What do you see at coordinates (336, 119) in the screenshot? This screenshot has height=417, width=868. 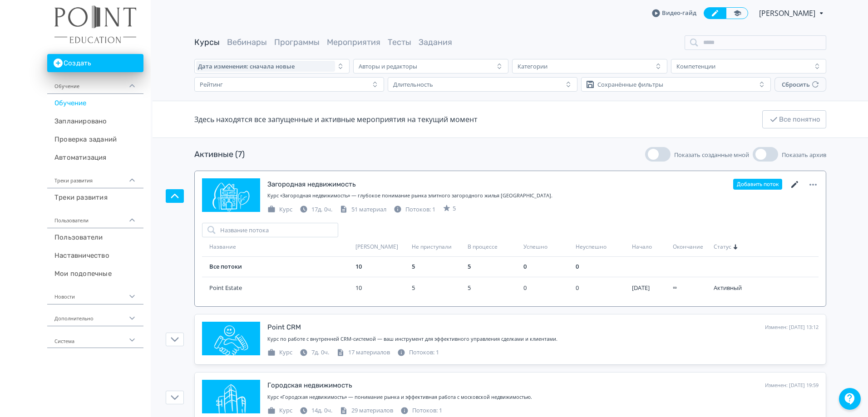 I see `div: Здесь находятся все запущенные и активные мероприятия на текущий момент` at bounding box center [336, 119].